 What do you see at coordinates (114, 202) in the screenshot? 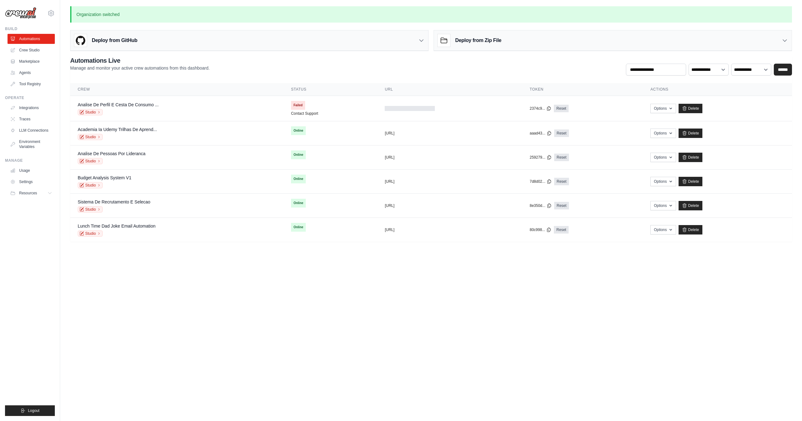
I see `a: Sistema De Recrutamento E Selecao` at bounding box center [114, 202].